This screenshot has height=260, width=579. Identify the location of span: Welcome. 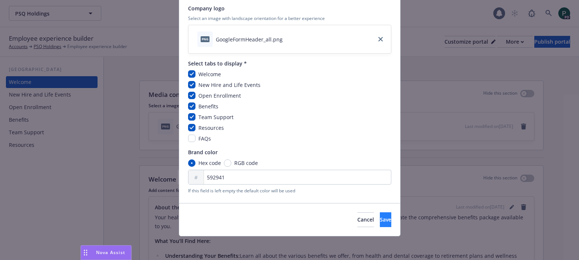
(209, 74).